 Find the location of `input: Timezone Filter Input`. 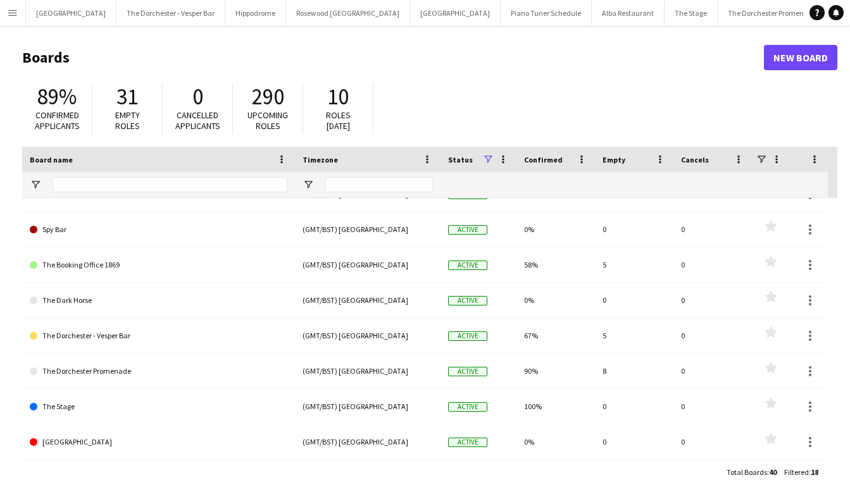

input: Timezone Filter Input is located at coordinates (379, 185).